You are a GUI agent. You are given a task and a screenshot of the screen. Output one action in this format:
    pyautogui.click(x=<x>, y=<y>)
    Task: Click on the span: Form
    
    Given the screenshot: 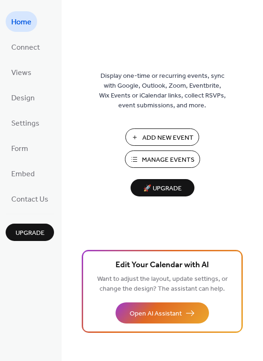 What is the action you would take?
    pyautogui.click(x=20, y=149)
    